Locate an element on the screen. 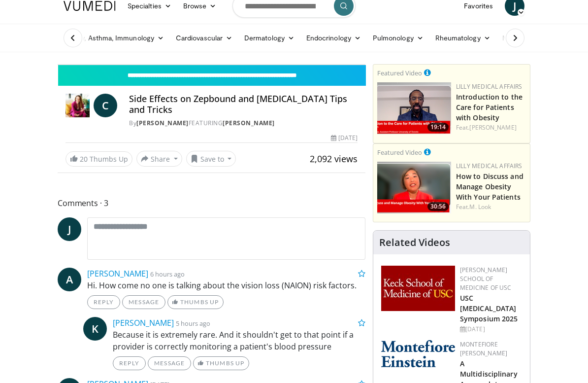  a: How to Discuss and Manage Obesity With Your Patients is located at coordinates (490, 186).